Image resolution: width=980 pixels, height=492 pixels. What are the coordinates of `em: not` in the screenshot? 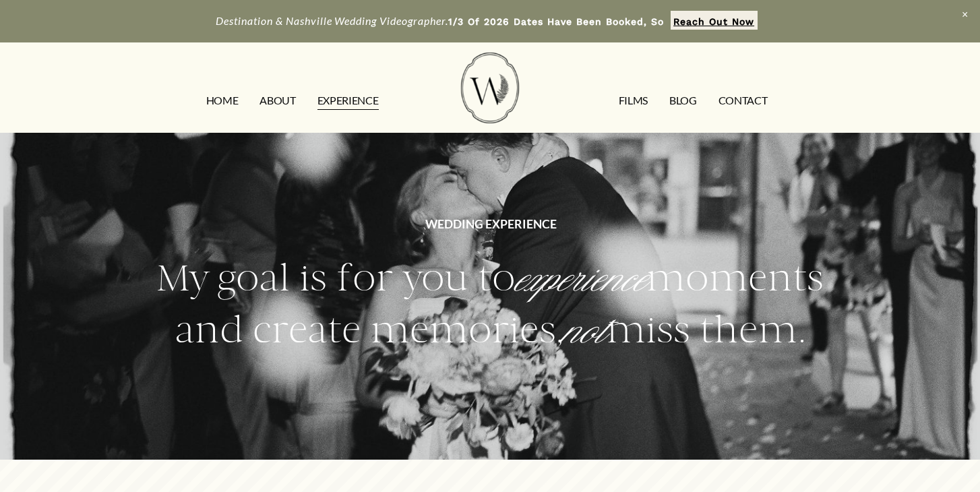 It's located at (585, 331).